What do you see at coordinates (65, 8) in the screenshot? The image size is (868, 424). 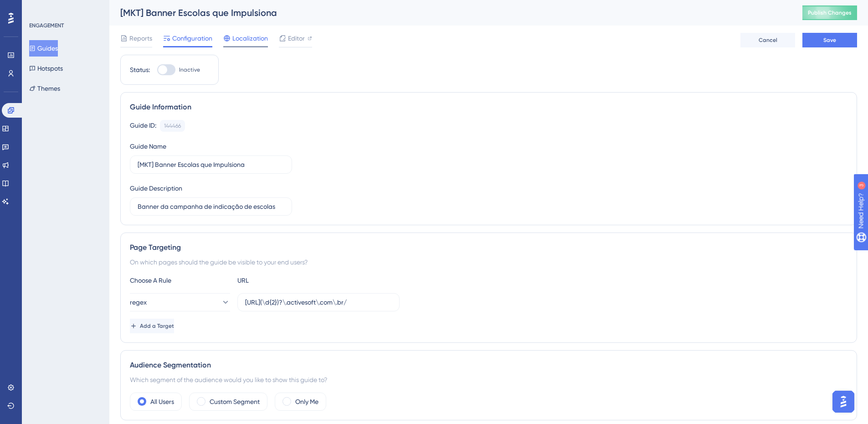 I see `div: 3` at bounding box center [65, 8].